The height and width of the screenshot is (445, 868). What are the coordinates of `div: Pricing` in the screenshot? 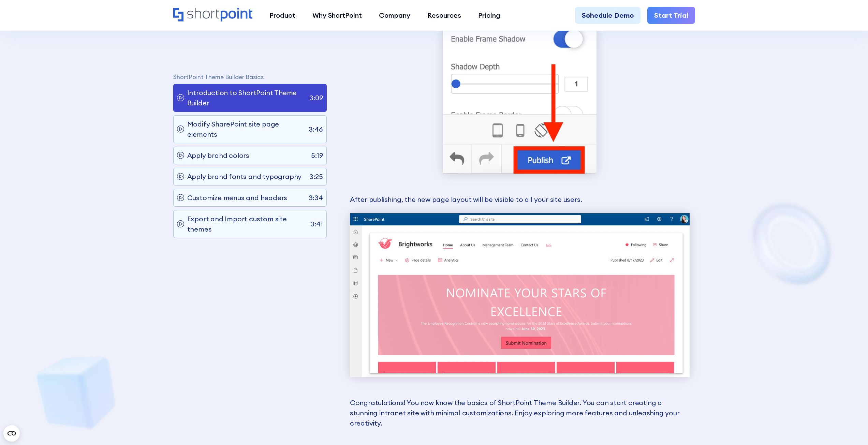 It's located at (489, 16).